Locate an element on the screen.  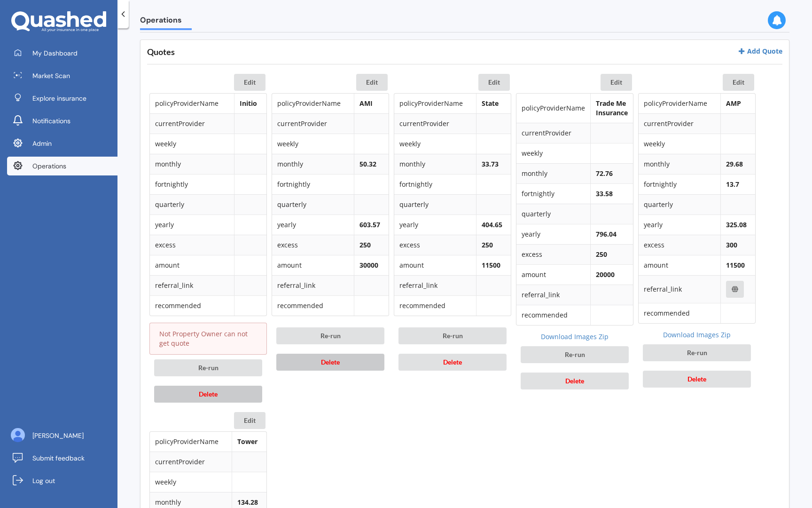
b: 50.32 is located at coordinates (368, 163).